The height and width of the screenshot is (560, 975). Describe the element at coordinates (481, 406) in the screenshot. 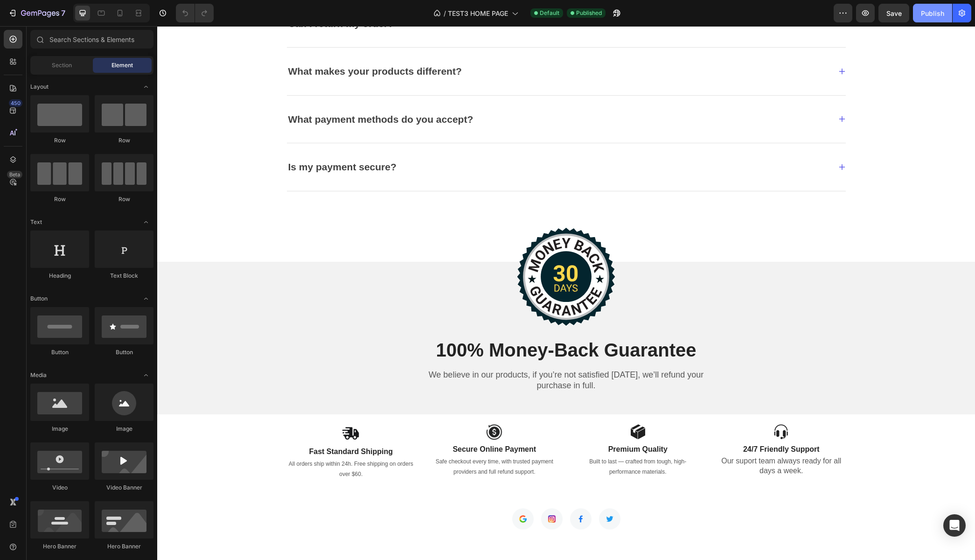

I see `img: gempages_575492313866830367-a8ee8298-f4ae-4809-a6a5-057a518a7665.png` at that location.